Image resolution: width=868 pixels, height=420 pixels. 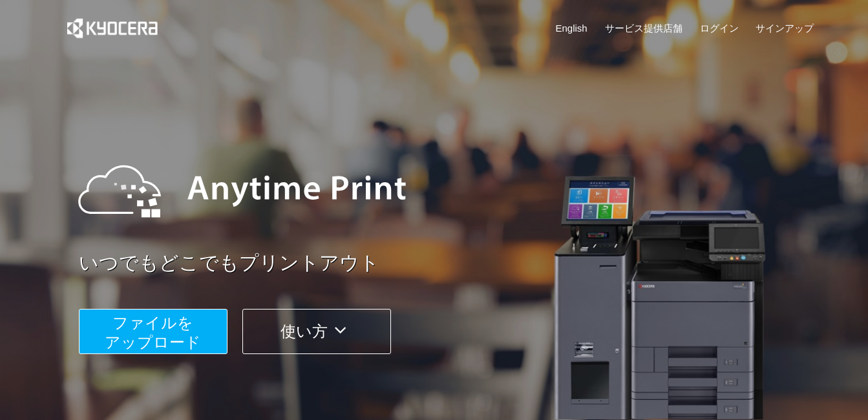 What do you see at coordinates (720, 28) in the screenshot?
I see `a: ログイン` at bounding box center [720, 28].